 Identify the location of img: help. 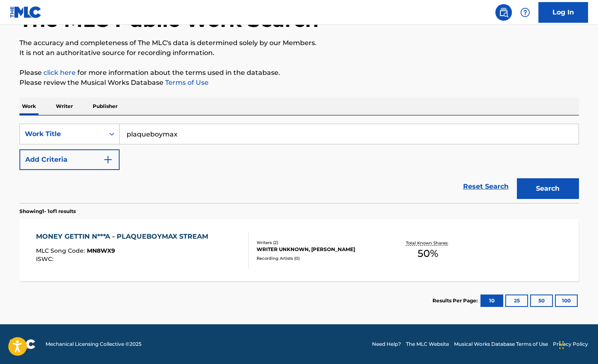
(525, 12).